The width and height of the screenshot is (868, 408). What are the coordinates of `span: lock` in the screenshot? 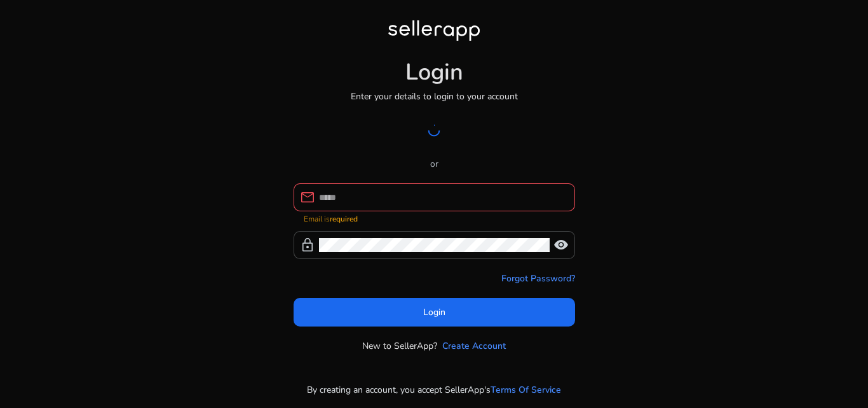 It's located at (308, 245).